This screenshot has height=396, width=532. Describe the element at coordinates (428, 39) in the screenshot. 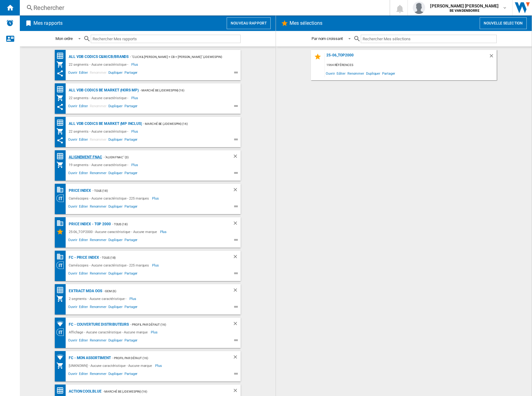

I see `input: Rechercher Mes sélections` at that location.